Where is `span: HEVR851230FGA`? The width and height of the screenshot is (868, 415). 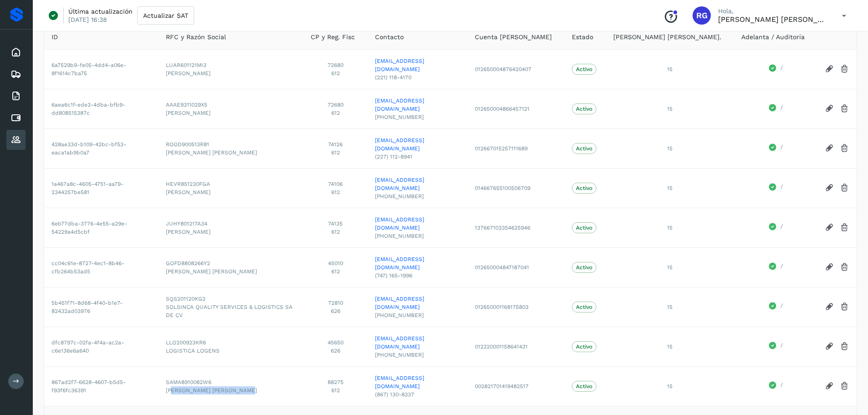 span: HEVR851230FGA is located at coordinates (231, 184).